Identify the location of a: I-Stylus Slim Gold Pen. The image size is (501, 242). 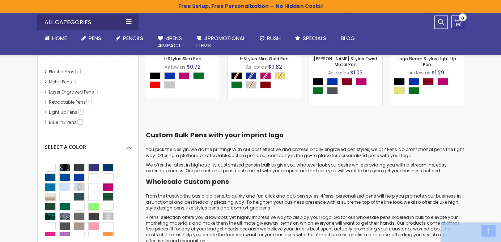
(264, 59).